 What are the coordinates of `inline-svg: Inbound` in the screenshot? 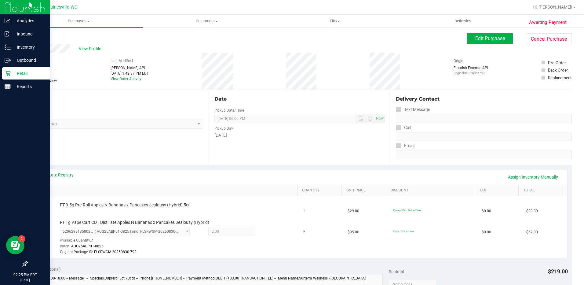 It's located at (8, 34).